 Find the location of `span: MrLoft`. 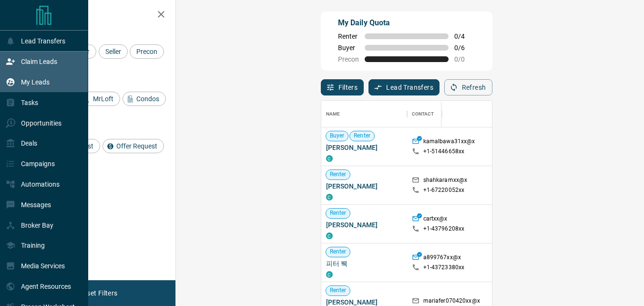

span: MrLoft is located at coordinates (103, 99).